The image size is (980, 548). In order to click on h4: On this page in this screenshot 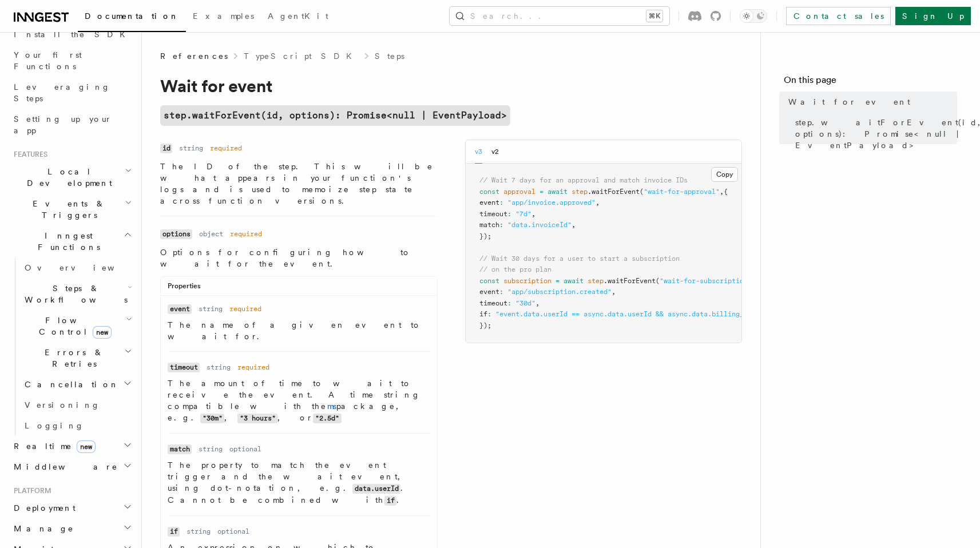, I will do `click(870, 82)`.